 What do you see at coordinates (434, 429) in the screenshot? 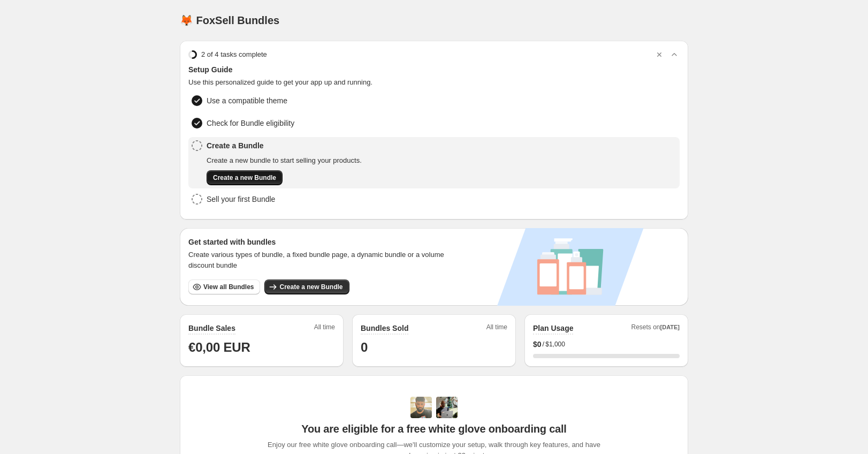
I see `span: You are eligible for a free white glove onboarding call` at bounding box center [434, 429].